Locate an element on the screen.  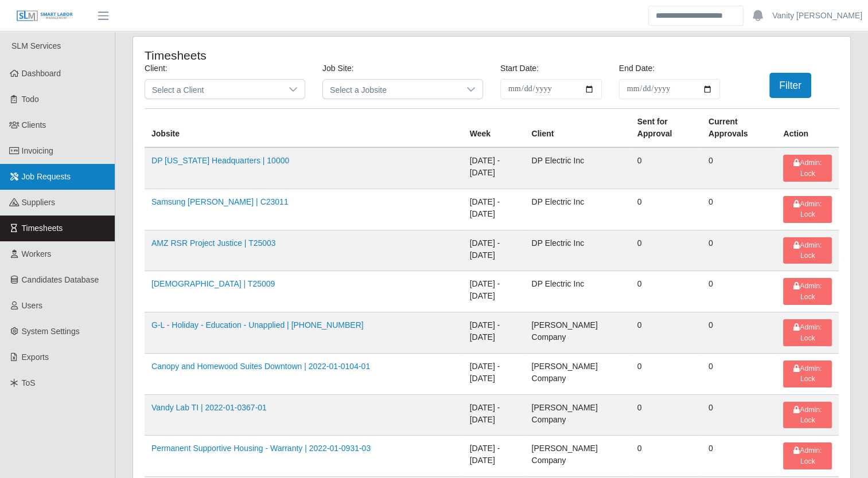
span: Clients is located at coordinates (34, 125).